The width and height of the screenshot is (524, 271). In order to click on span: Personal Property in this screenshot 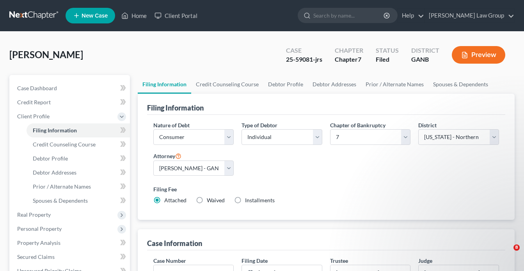, I will do `click(39, 228)`.